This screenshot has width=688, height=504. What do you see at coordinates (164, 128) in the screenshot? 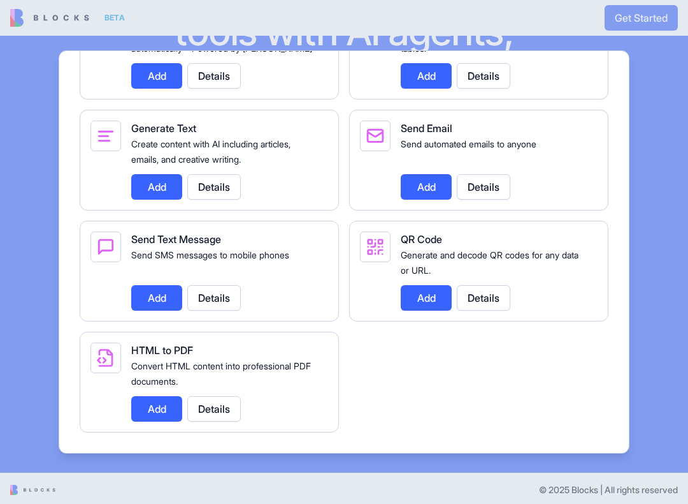
I see `span: Generate Text` at bounding box center [164, 128].